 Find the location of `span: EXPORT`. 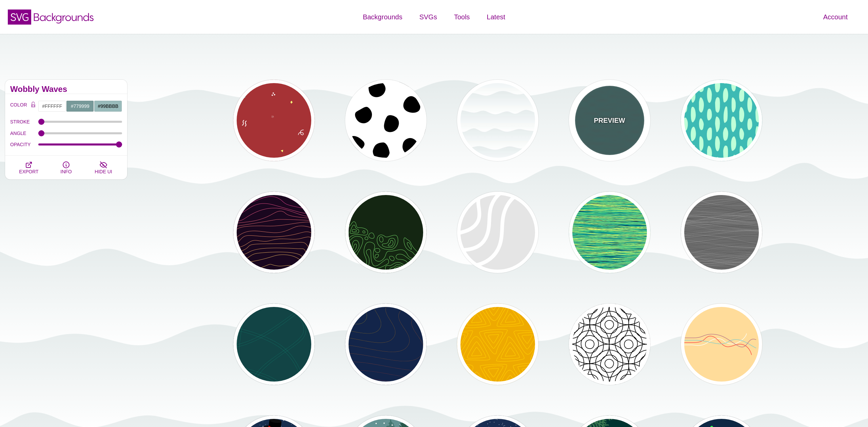

span: EXPORT is located at coordinates (28, 172).